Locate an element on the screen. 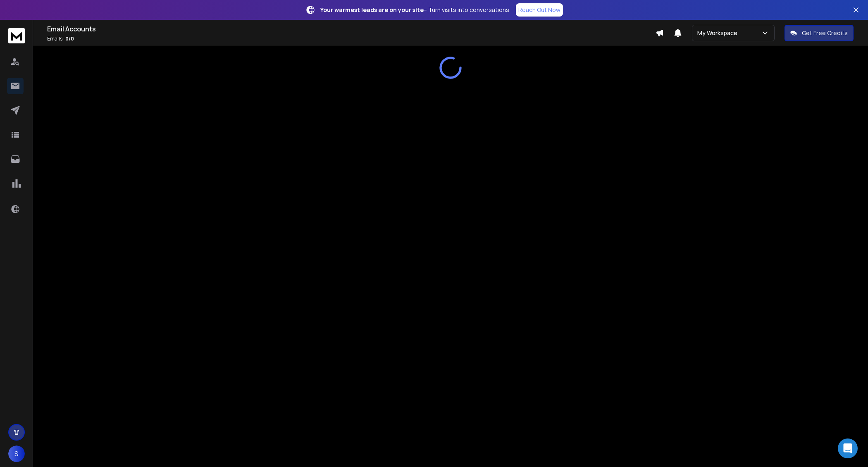 The height and width of the screenshot is (467, 868). span: 0 / 0 is located at coordinates (70, 38).